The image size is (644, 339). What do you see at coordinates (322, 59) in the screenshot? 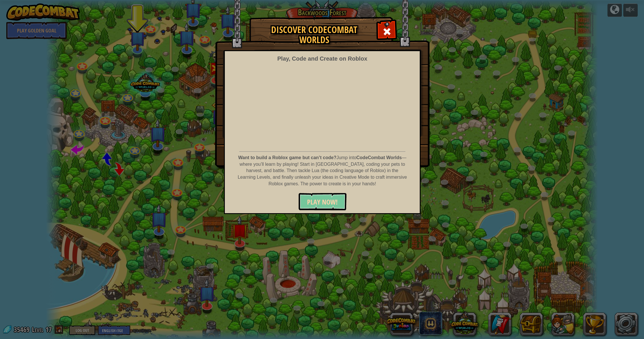
I see `div: Play, Code and Create on Roblox` at bounding box center [322, 59].